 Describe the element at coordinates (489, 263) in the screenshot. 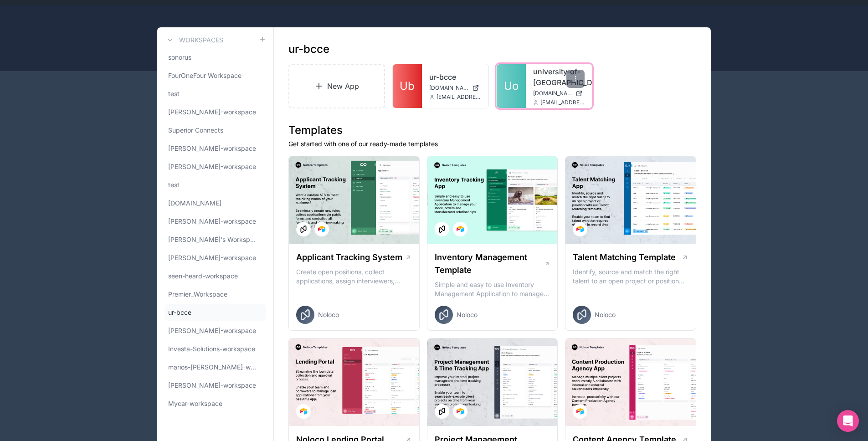

I see `h1: Inventory Management Template` at that location.